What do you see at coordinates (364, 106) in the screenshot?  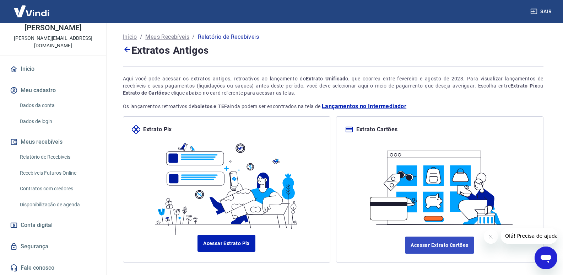 I see `span: Lançamentos no Intermediador` at bounding box center [364, 106].